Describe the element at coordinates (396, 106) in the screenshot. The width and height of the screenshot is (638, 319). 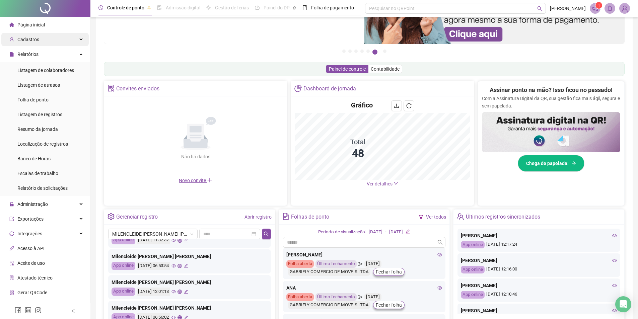
I see `span: download` at that location.